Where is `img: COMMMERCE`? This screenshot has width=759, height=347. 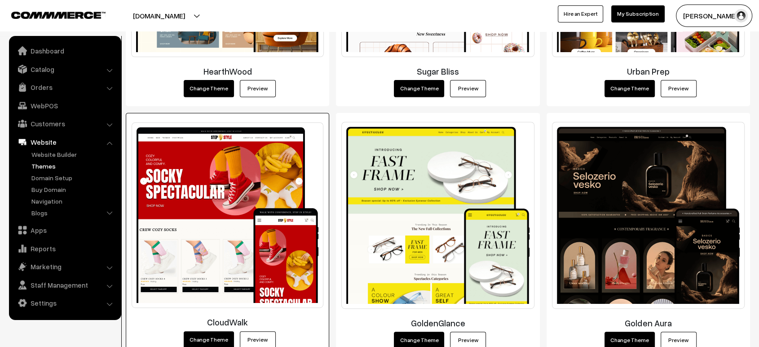
img: COMMMERCE is located at coordinates (58, 15).